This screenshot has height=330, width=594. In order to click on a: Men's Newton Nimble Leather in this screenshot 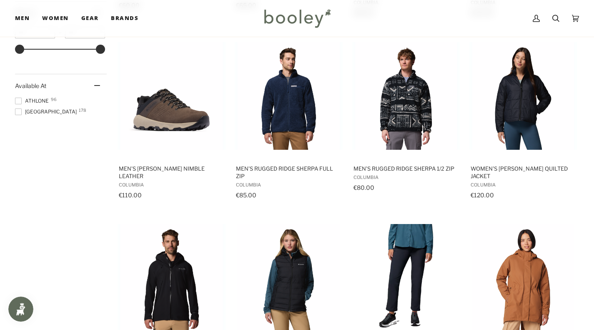, I will do `click(171, 117)`.